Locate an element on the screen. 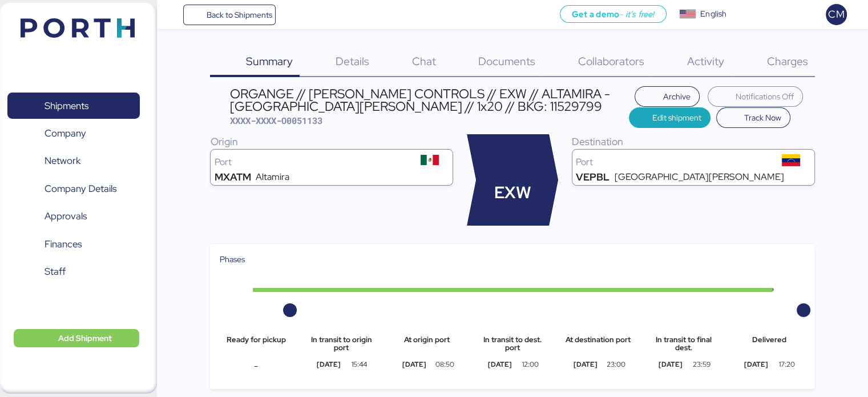 Image resolution: width=868 pixels, height=397 pixels. span: Shipments is located at coordinates (66, 106).